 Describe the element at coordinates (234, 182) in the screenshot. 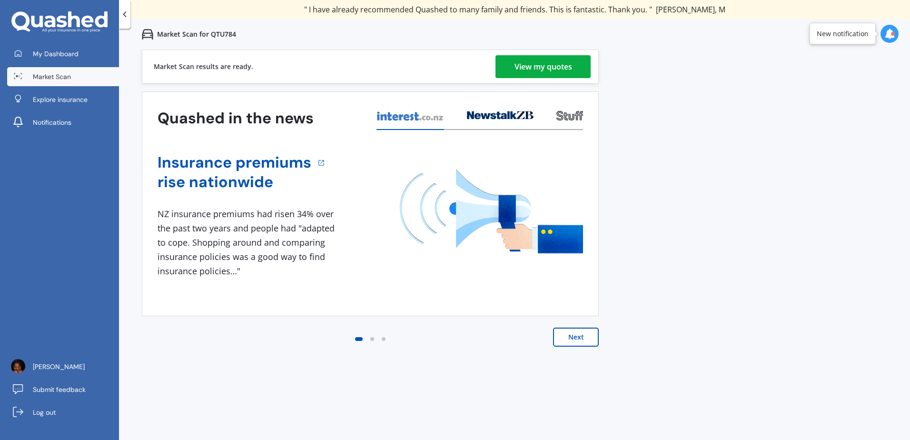

I see `a: rise nationwide` at that location.